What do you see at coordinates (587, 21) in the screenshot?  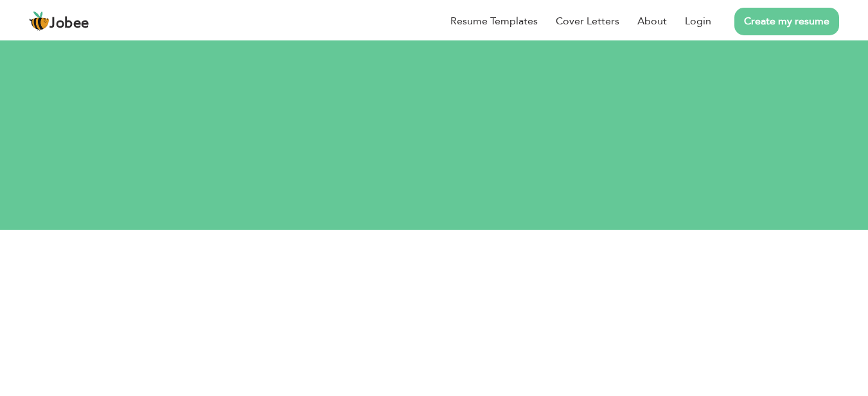 I see `a: Cover Letters` at bounding box center [587, 21].